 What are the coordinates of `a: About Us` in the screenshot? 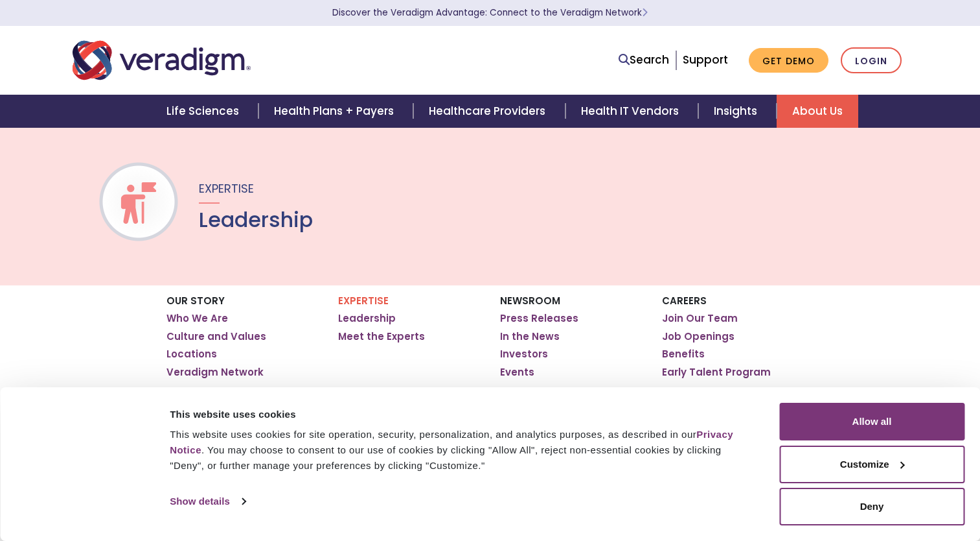 It's located at (818, 111).